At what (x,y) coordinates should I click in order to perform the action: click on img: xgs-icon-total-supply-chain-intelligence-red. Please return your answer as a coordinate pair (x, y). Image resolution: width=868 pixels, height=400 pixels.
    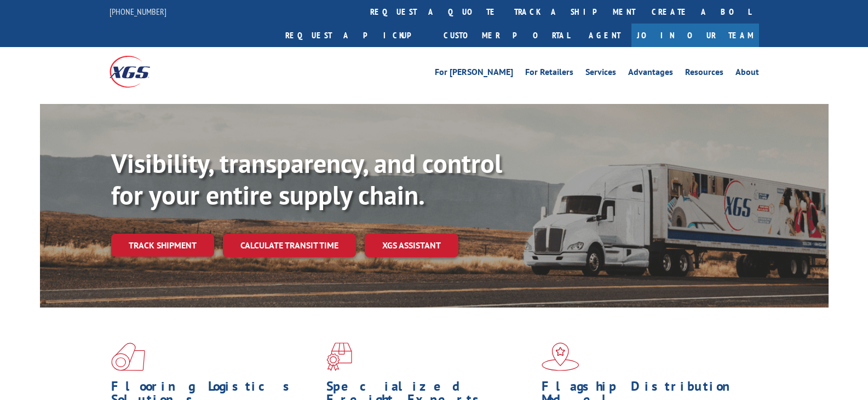
    Looking at the image, I should click on (128, 357).